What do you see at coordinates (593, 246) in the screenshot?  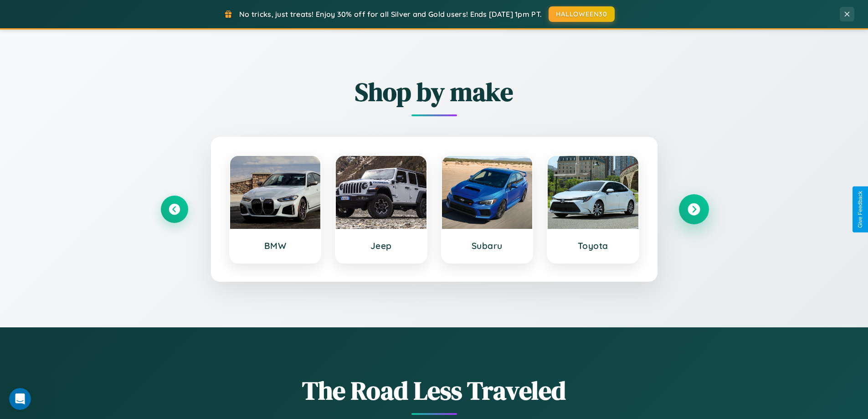 I see `h3: Toyota` at bounding box center [593, 246].